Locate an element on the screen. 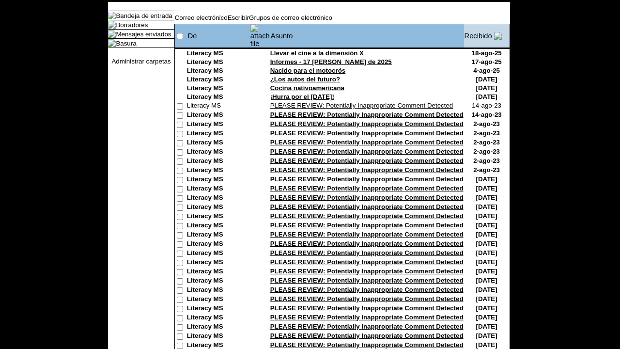  a: Basura is located at coordinates (126, 43).